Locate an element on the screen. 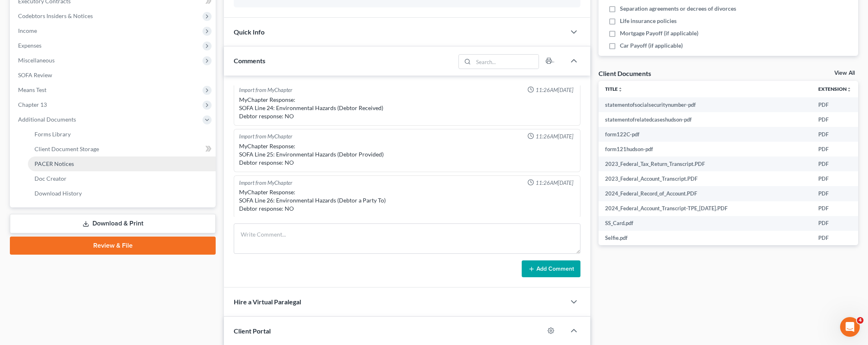  div: MyChapter Response: SOFA Line 24: Environmental Hazards (Debtor Received) Debtor response: NO is located at coordinates (407, 108).